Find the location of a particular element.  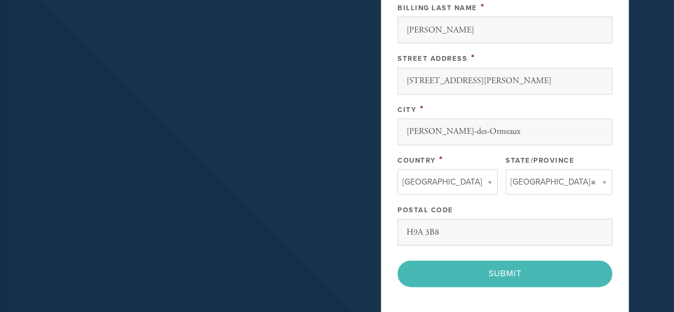

label: Street Address is located at coordinates (432, 59).